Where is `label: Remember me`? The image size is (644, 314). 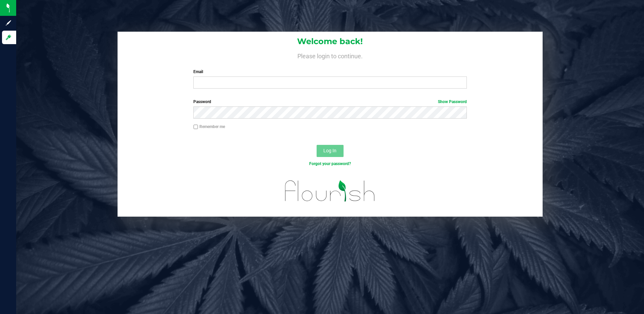
label: Remember me is located at coordinates (209, 127).